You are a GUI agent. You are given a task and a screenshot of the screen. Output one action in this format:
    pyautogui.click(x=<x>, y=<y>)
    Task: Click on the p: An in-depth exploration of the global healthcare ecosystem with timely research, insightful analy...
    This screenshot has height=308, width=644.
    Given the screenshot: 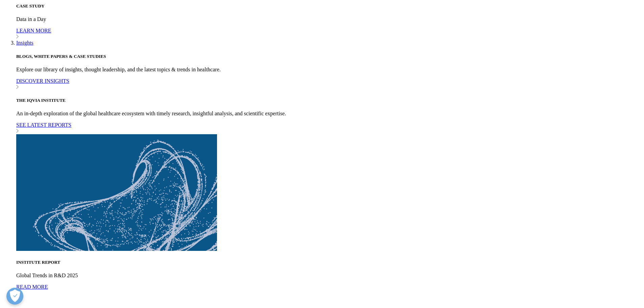 What is the action you would take?
    pyautogui.click(x=328, y=114)
    